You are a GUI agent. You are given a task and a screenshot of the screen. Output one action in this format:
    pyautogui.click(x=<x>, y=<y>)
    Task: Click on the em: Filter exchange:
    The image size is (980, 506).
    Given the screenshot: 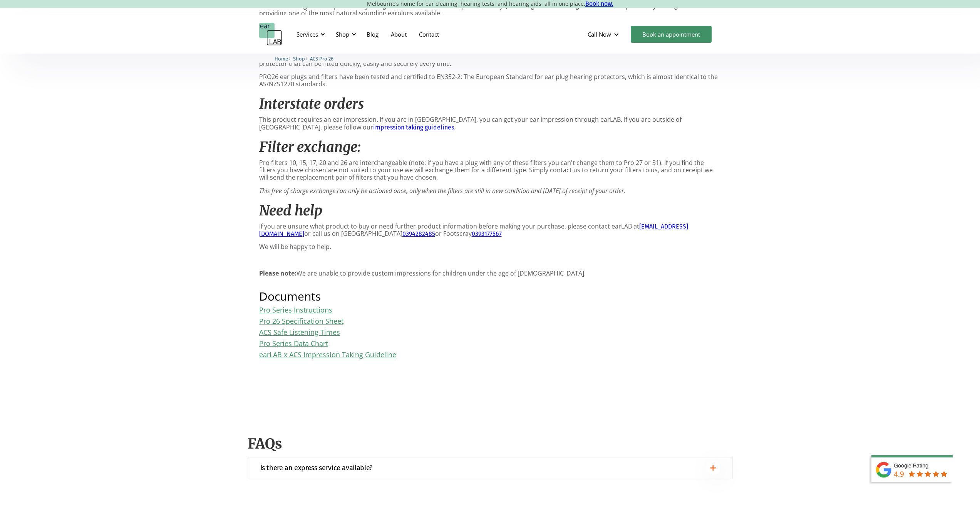 What is the action you would take?
    pyautogui.click(x=310, y=147)
    